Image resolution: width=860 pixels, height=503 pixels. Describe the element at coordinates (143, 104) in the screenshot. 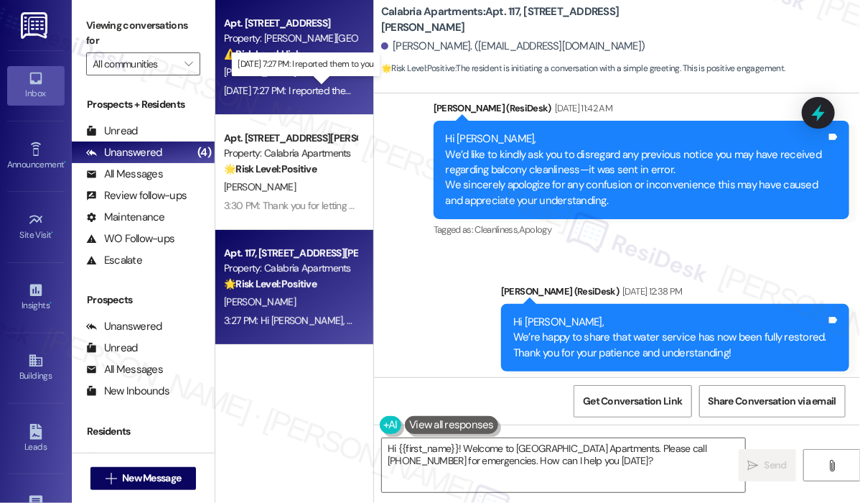

I see `div: Prospects + Residents` at that location.